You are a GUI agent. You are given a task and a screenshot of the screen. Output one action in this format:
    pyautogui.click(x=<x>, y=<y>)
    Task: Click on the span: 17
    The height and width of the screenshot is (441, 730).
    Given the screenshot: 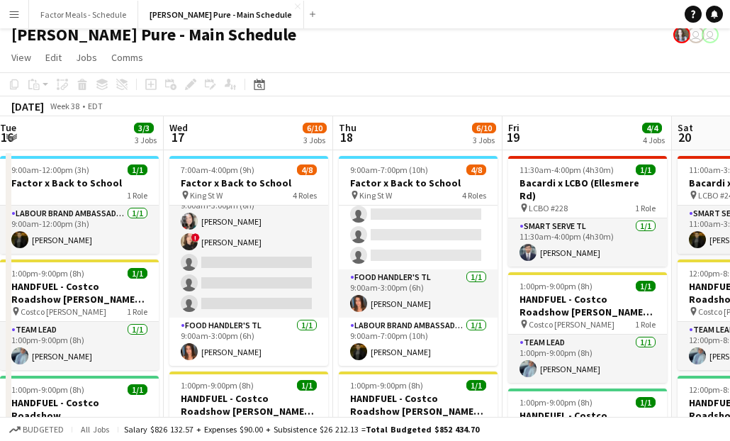 What is the action you would take?
    pyautogui.click(x=177, y=137)
    